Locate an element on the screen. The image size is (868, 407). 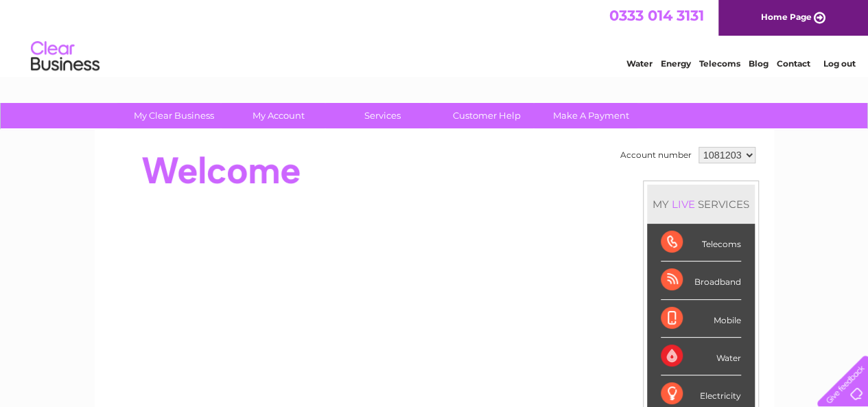
a: Energy is located at coordinates (676, 63).